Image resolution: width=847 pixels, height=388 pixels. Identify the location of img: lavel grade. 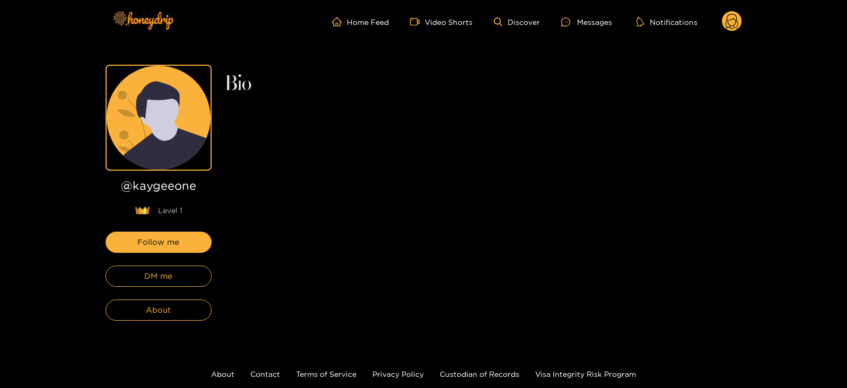
(142, 211).